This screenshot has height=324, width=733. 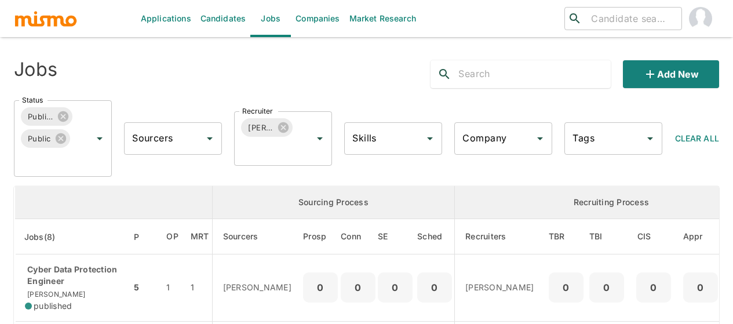 I want to click on span: Jobs(8), so click(x=47, y=237).